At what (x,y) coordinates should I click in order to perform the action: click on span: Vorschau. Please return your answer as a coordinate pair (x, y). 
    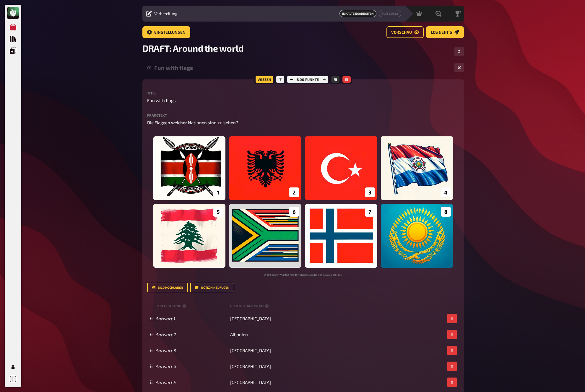
    Looking at the image, I should click on (401, 33).